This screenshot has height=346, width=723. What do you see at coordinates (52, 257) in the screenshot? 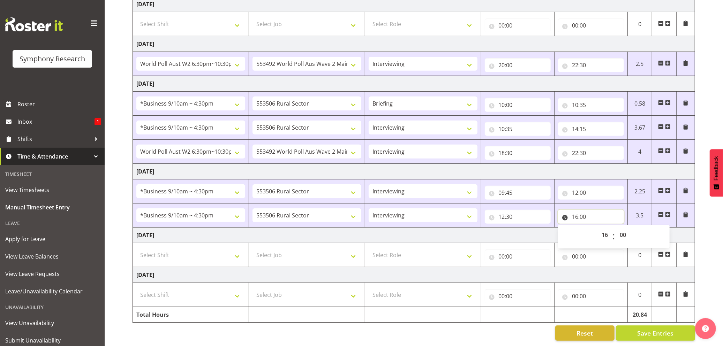
I see `a: View Leave Balances` at bounding box center [52, 257].